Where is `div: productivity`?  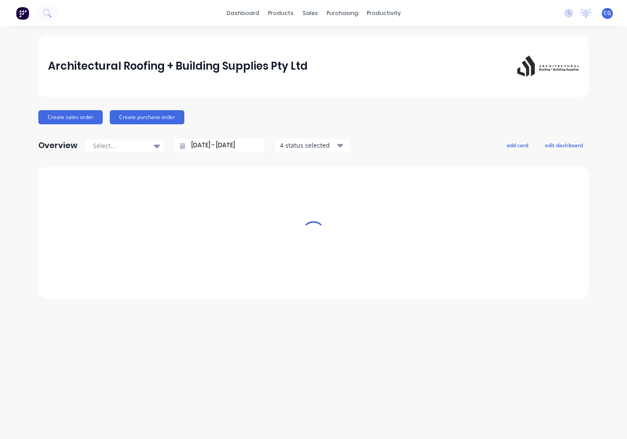
div: productivity is located at coordinates (384, 13).